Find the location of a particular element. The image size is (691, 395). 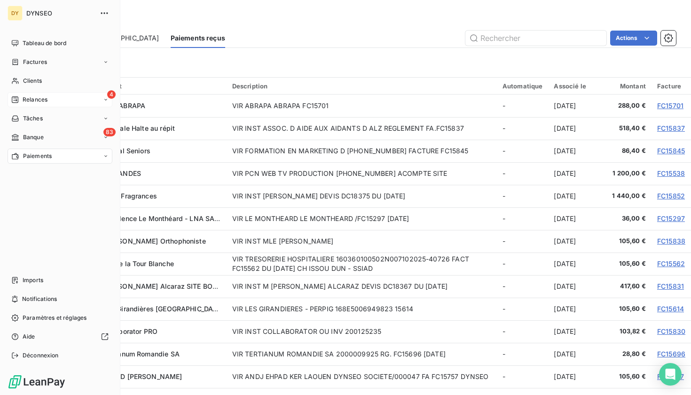

td: VIR INST ASSOC. D AIDE AUX AIDANTS D ALZ REGLEMENT FA.FC15837 is located at coordinates (362, 128).